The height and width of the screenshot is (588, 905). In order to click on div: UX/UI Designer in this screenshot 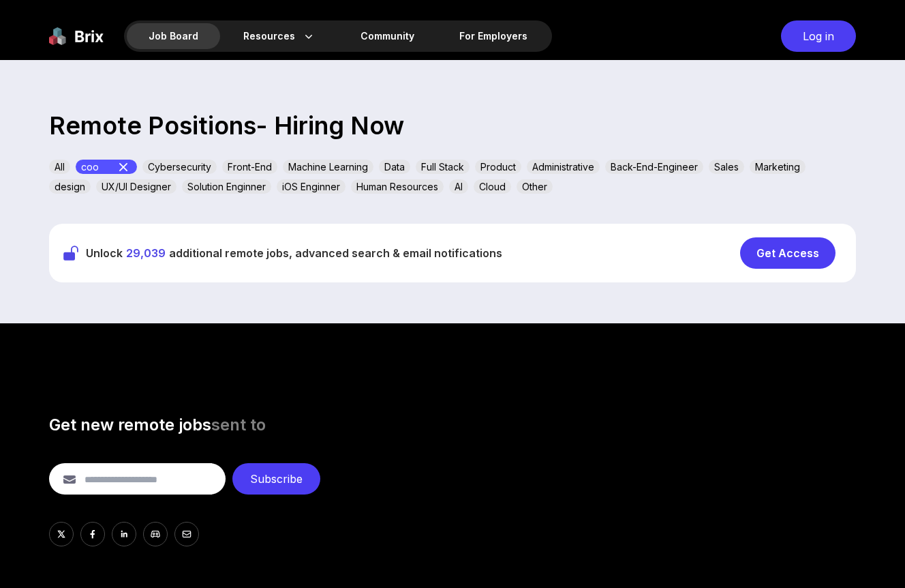, I will do `click(136, 186)`.